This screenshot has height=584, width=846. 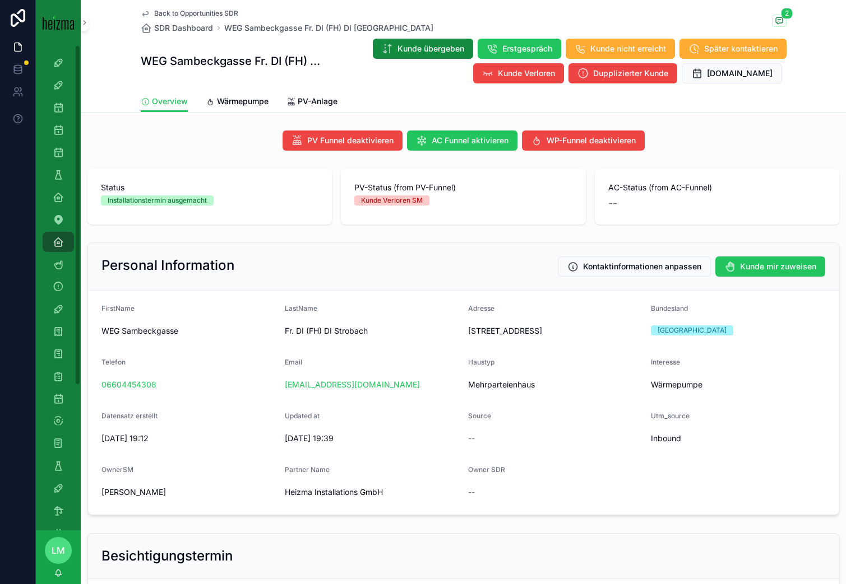 What do you see at coordinates (293, 362) in the screenshot?
I see `span: Email` at bounding box center [293, 362].